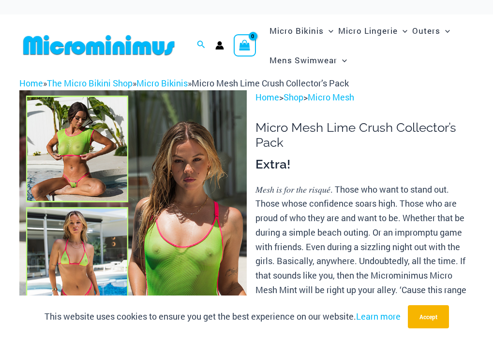  Describe the element at coordinates (222, 317) in the screenshot. I see `p: This website uses cookies to ensure you get the best experience on our website.` at that location.